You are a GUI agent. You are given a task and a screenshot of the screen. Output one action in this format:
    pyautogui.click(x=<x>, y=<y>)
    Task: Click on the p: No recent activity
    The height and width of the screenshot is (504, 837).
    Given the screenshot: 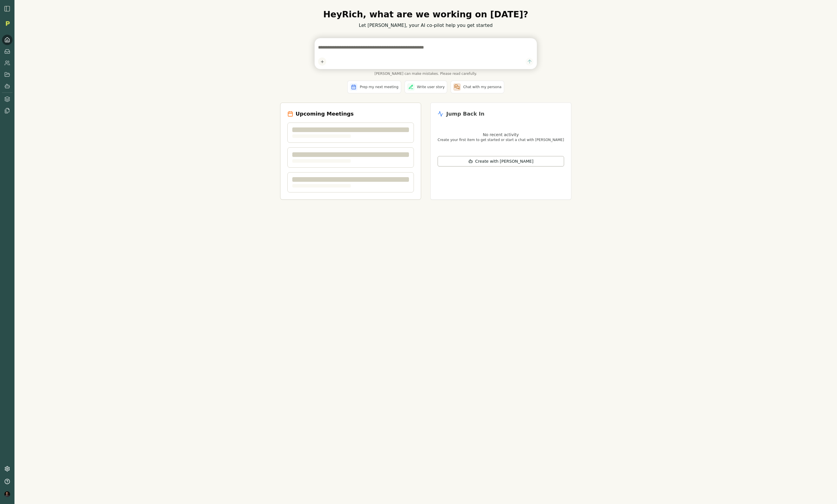 What is the action you would take?
    pyautogui.click(x=500, y=135)
    